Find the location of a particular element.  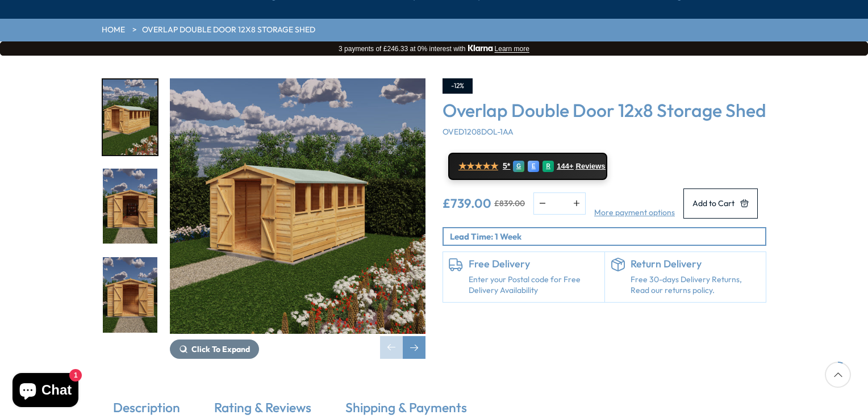

div: G is located at coordinates (519, 167).